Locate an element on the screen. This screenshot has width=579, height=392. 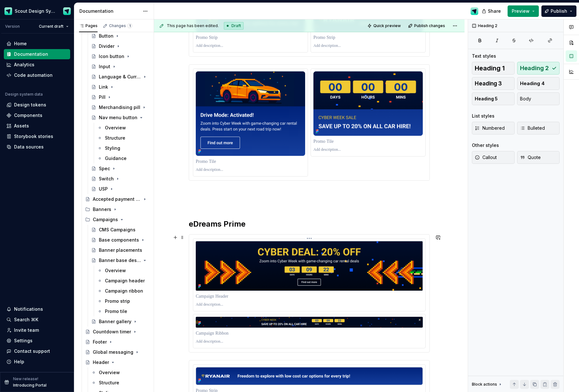
a: Design tokens is located at coordinates (37, 105).